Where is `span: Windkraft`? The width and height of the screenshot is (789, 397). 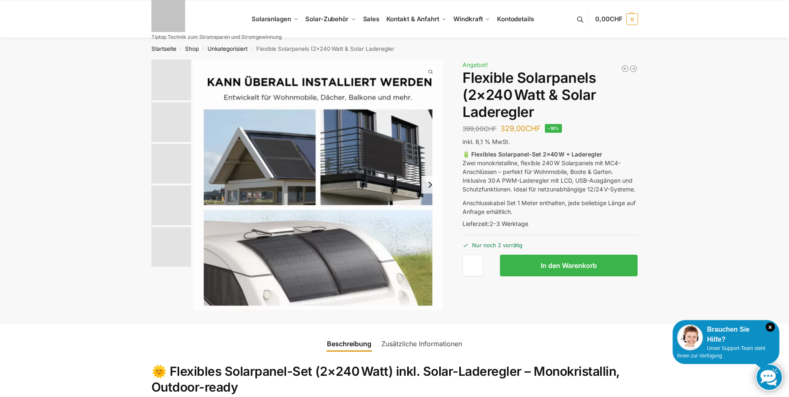
span: Windkraft is located at coordinates (468, 19).